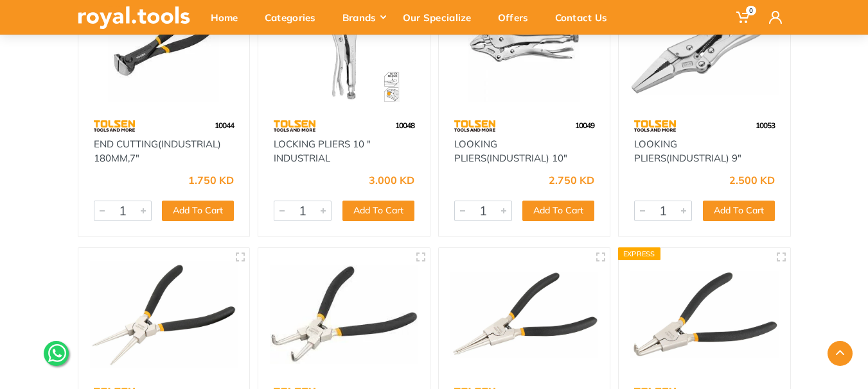 The image size is (868, 389). What do you see at coordinates (765, 125) in the screenshot?
I see `span: 10053` at bounding box center [765, 125].